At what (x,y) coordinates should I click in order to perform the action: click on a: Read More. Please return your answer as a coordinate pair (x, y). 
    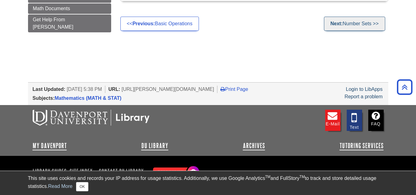
    Looking at the image, I should click on (60, 186).